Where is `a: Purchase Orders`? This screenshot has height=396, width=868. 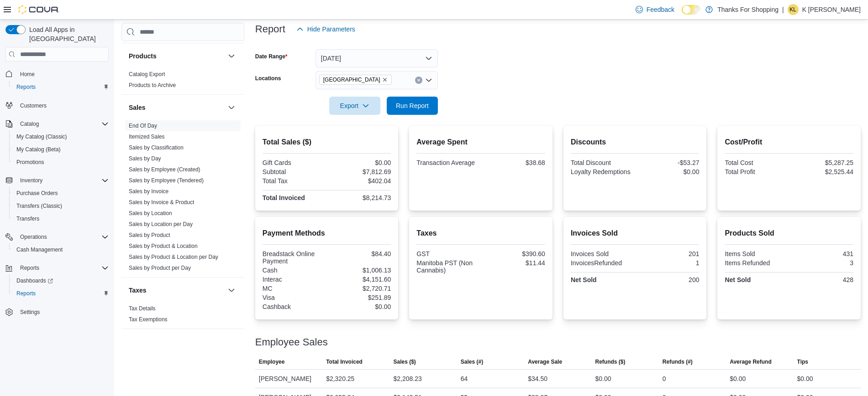
a: Purchase Orders is located at coordinates (37, 194).